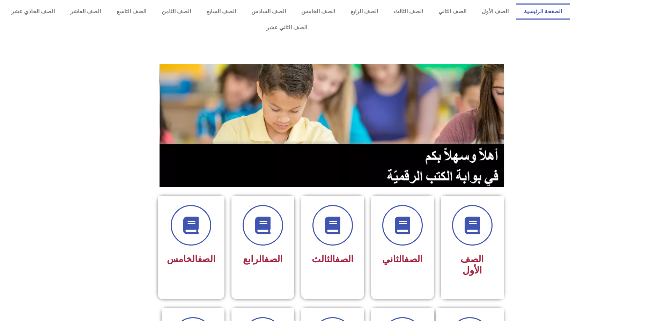  What do you see at coordinates (191, 259) in the screenshot?
I see `span: الخامس` at bounding box center [191, 259].